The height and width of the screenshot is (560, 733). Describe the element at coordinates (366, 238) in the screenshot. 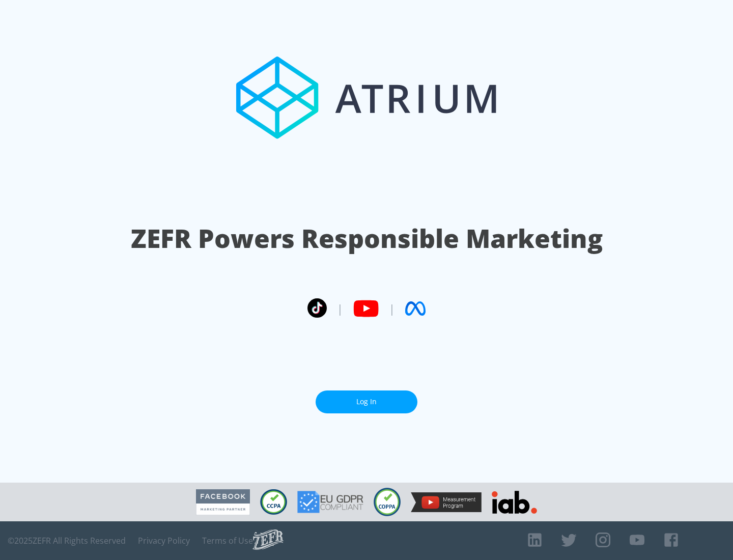

I see `h1: ZEFR Powers Responsible Marketing` at that location.